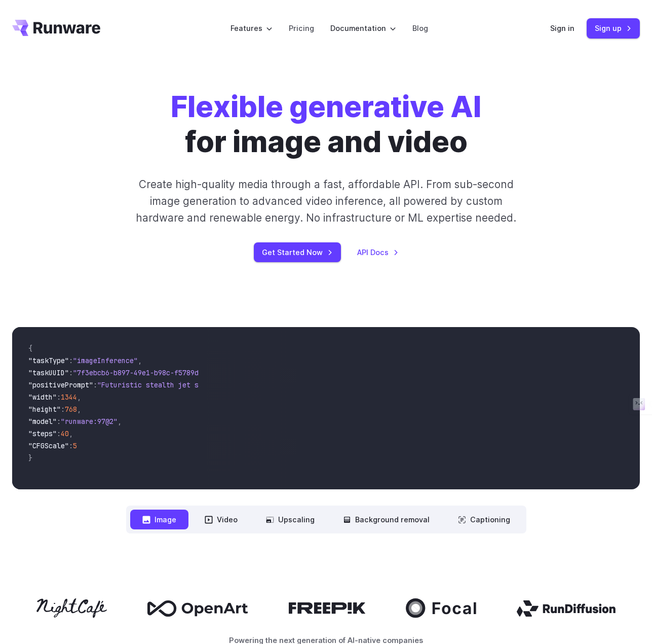  Describe the element at coordinates (420, 28) in the screenshot. I see `a: Blog` at that location.